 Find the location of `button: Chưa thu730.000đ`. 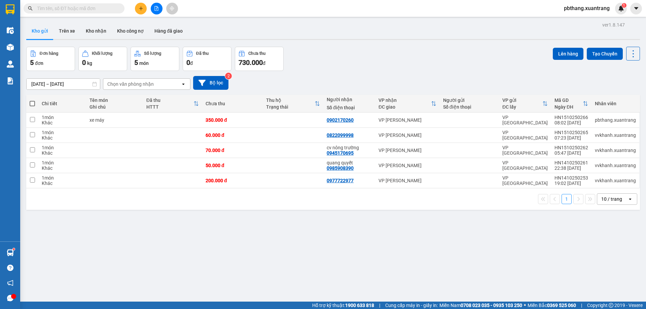

button: Chưa thu730.000đ is located at coordinates (259, 59).